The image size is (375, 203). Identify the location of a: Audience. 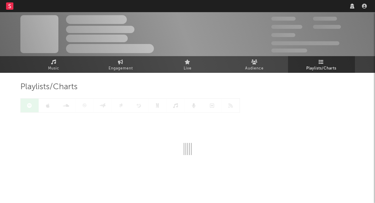
(255, 64).